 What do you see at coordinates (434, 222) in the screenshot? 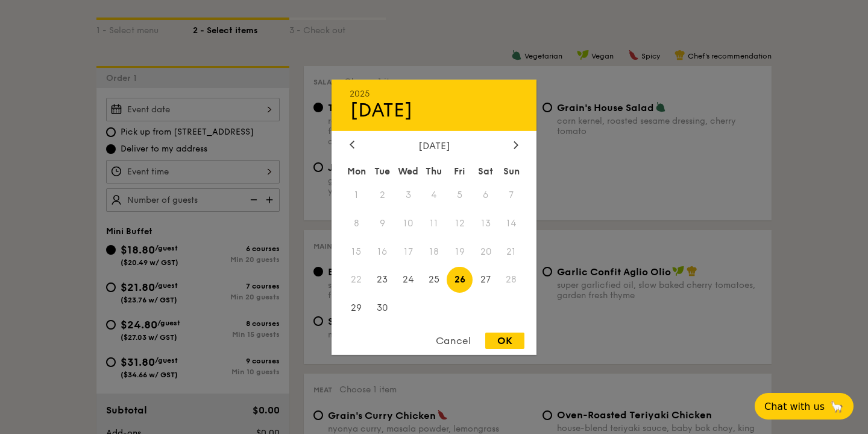
I see `span: 11` at bounding box center [434, 222].